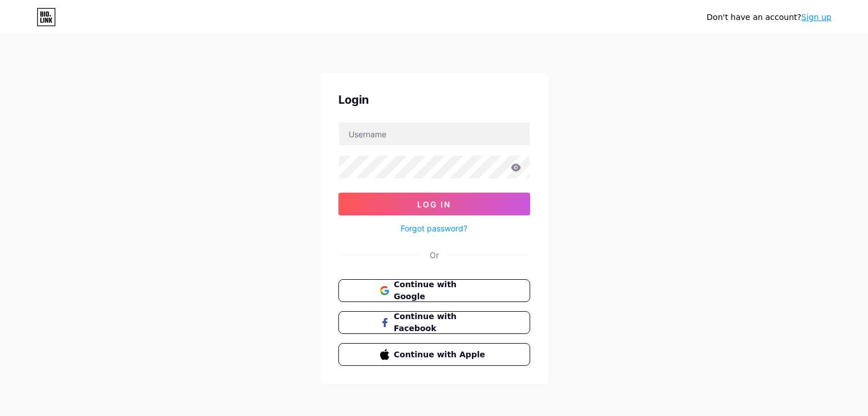  What do you see at coordinates (434, 204) in the screenshot?
I see `span: Log In` at bounding box center [434, 204].